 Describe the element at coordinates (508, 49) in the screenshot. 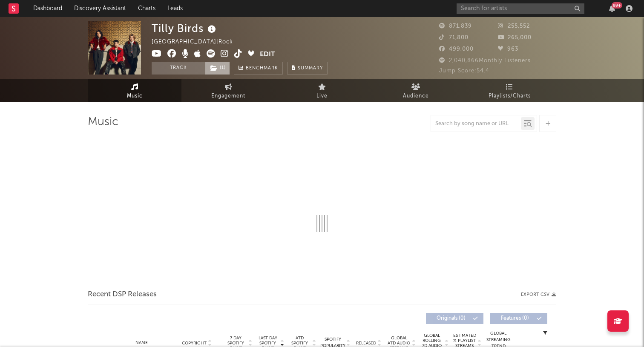

I see `span: 963` at that location.